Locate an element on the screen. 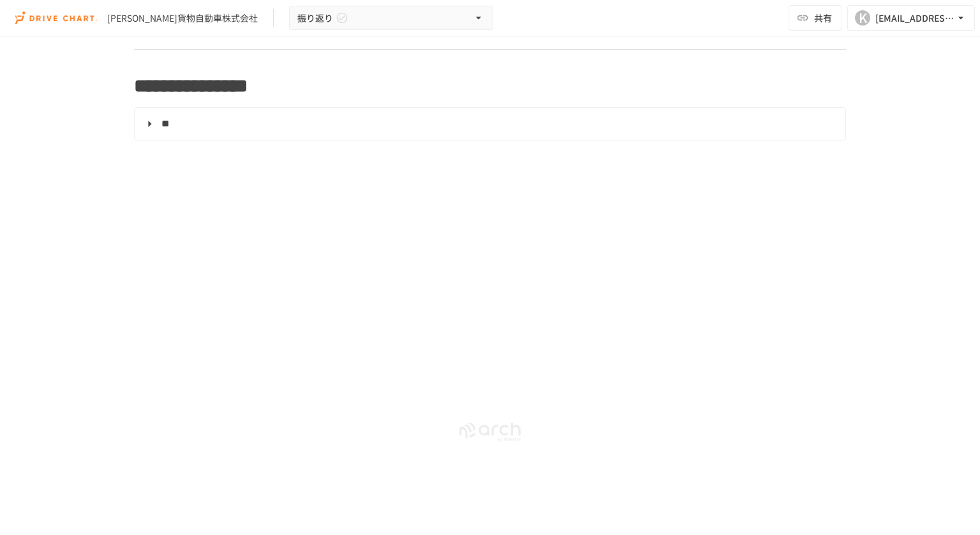 This screenshot has height=535, width=980. button: 共有 is located at coordinates (815, 18).